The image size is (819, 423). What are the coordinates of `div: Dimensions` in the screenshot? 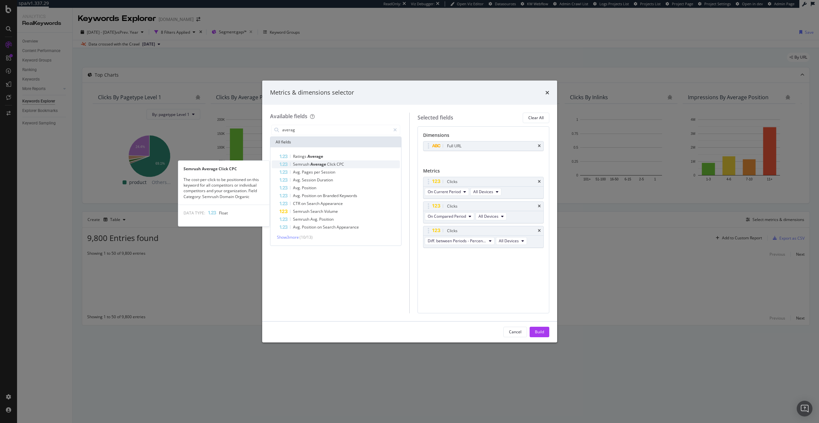 It's located at (483, 137).